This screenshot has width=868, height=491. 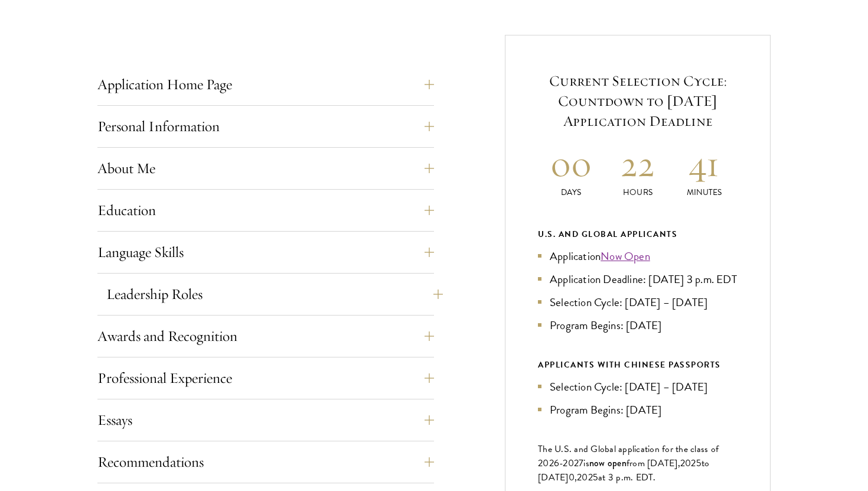 What do you see at coordinates (638, 234) in the screenshot?
I see `div: U.S. and Global Applicants` at bounding box center [638, 234].